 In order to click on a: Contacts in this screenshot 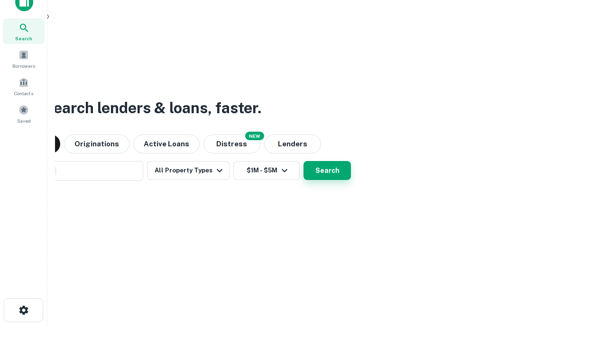, I will do `click(24, 86)`.